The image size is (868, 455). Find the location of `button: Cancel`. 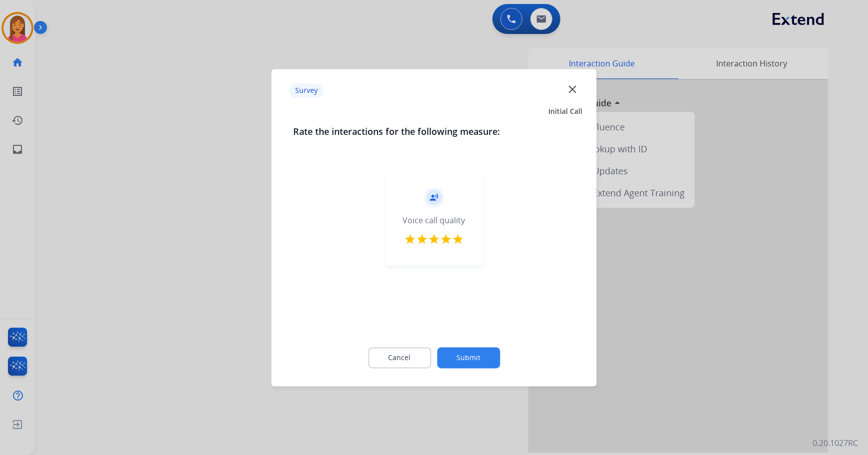

button: Cancel is located at coordinates (400, 357).